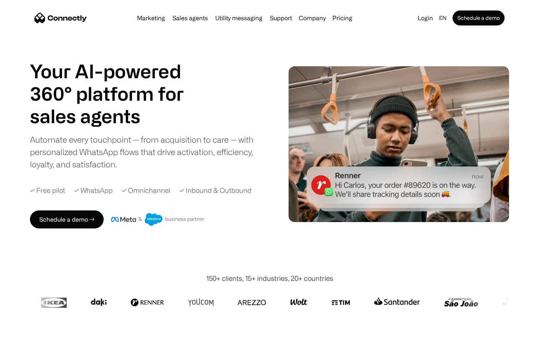 The height and width of the screenshot is (337, 539). What do you see at coordinates (93, 190) in the screenshot?
I see `div: ✓ WhatsApp` at bounding box center [93, 190].